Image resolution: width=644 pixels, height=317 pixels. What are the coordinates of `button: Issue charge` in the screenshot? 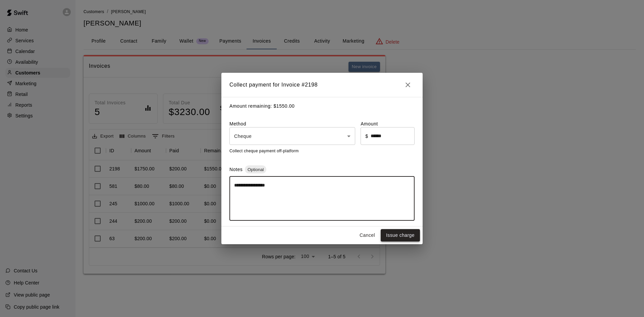 It's located at (400, 236).